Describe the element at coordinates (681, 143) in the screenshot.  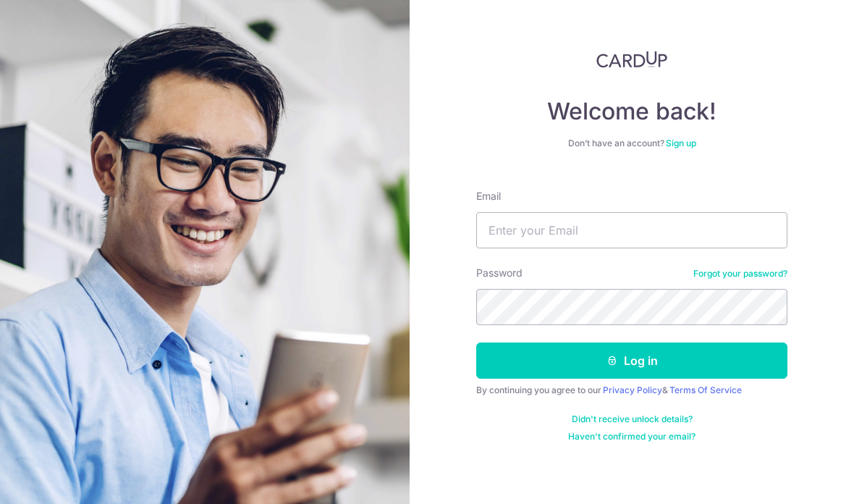
I see `a: Sign up` at that location.